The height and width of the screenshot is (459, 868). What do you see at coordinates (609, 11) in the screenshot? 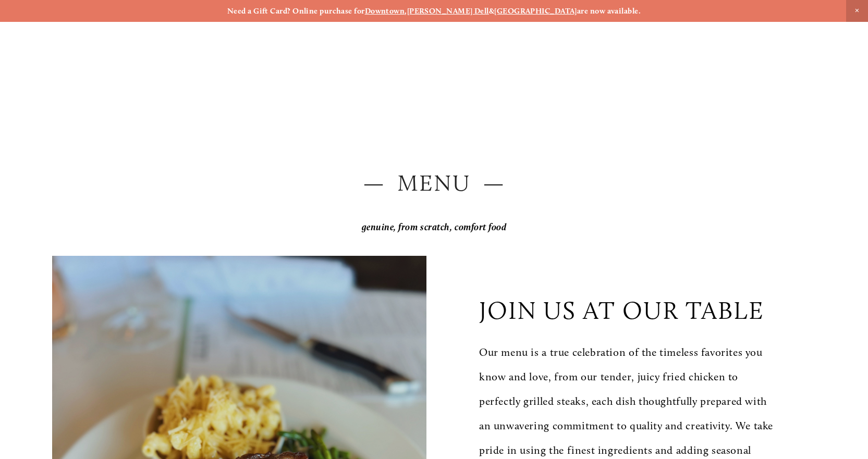
I see `strong: are now available.` at bounding box center [609, 11].